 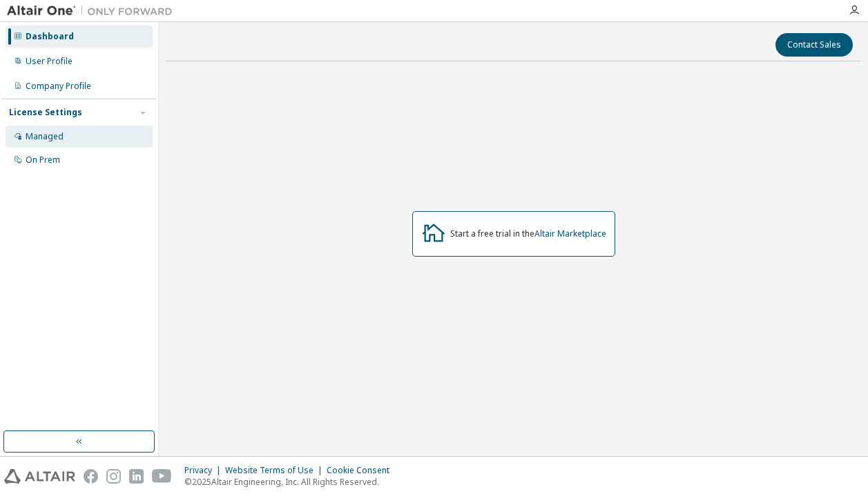 I want to click on div: Start a free trial in the, so click(x=529, y=234).